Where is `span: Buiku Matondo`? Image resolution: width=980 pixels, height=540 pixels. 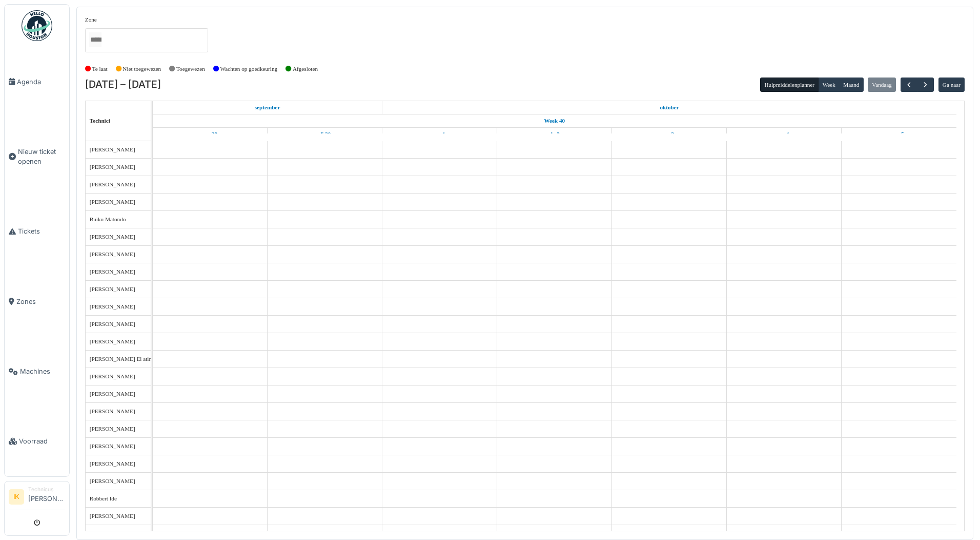 span: Buiku Matondo is located at coordinates (108, 219).